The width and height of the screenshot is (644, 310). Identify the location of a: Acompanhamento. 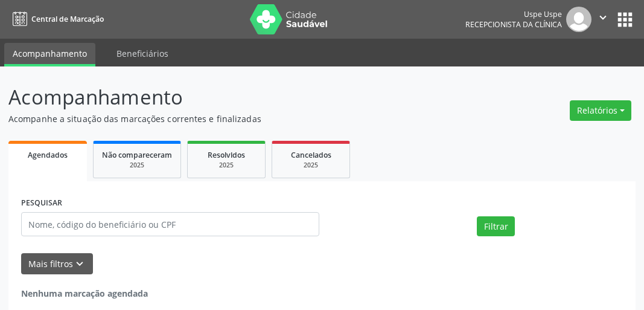
(50, 54).